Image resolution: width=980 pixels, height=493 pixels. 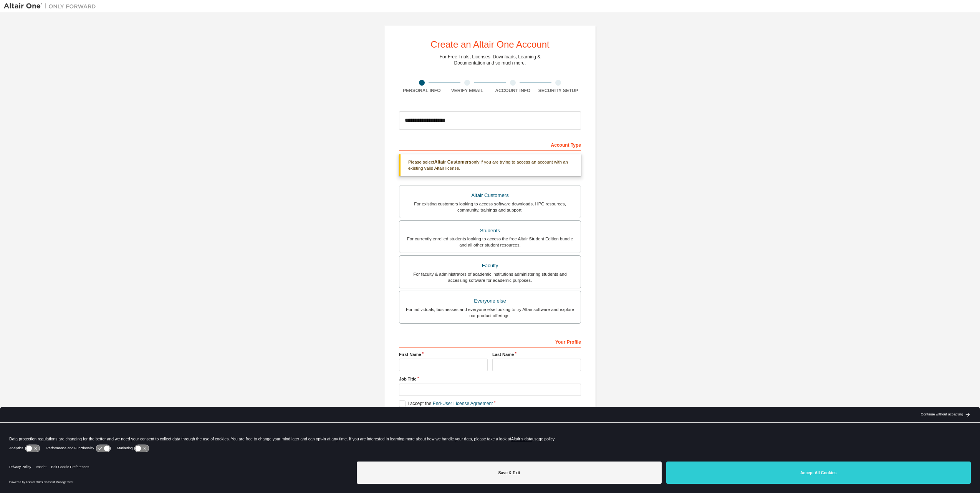 What do you see at coordinates (490, 278) in the screenshot?
I see `div: For faculty & administrators of academic institutions administering students and accessing softwa...` at bounding box center [490, 278].